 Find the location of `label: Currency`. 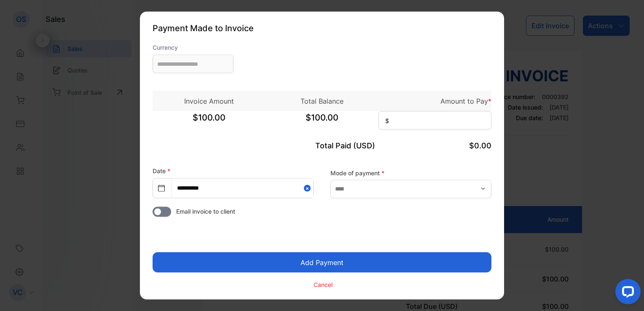

label: Currency is located at coordinates (193, 47).